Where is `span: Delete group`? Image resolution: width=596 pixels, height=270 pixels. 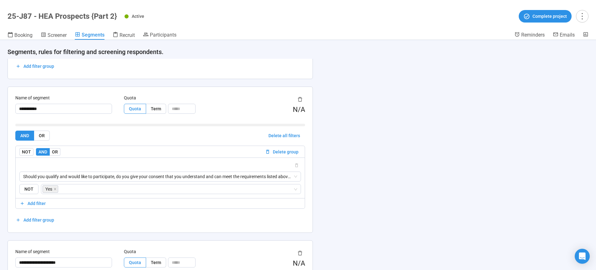 span: Delete group is located at coordinates (286, 152).